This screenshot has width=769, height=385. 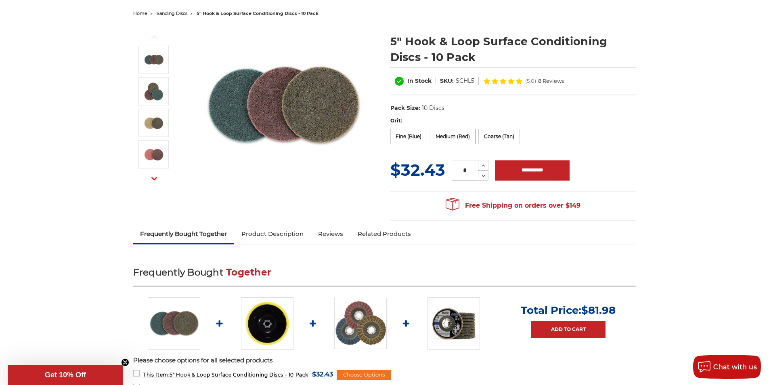 I want to click on a: Frequently Bought Together, so click(x=184, y=234).